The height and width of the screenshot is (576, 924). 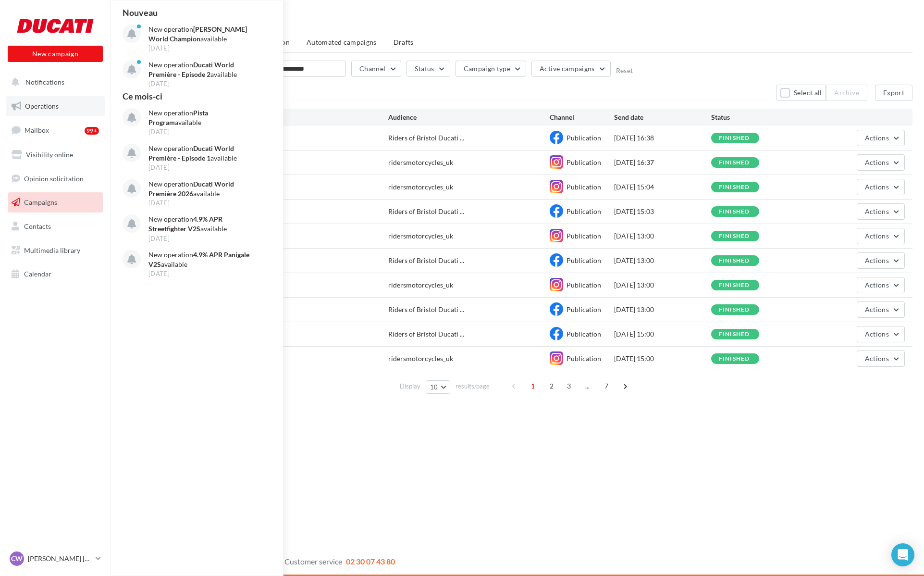 What do you see at coordinates (663, 117) in the screenshot?
I see `div: Send date` at bounding box center [663, 117].